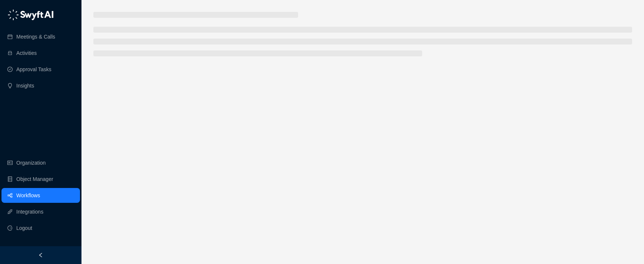  Describe the element at coordinates (10, 228) in the screenshot. I see `span: logout` at that location.